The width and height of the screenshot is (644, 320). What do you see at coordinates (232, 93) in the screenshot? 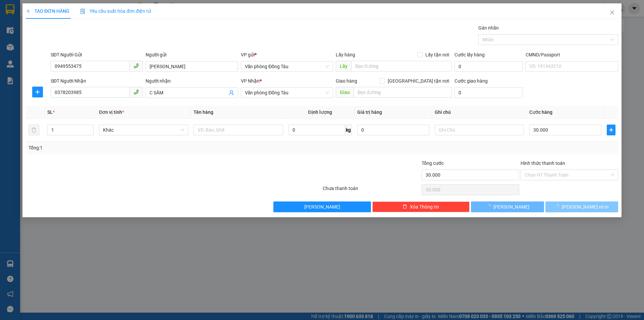
I see `span: user-add` at bounding box center [232, 93].